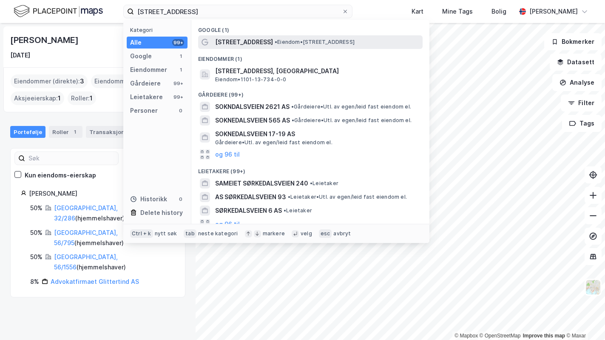 This screenshot has height=340, width=605. Describe the element at coordinates (95, 281) in the screenshot. I see `a: Advokatfirmaet Glittertind AS` at that location.